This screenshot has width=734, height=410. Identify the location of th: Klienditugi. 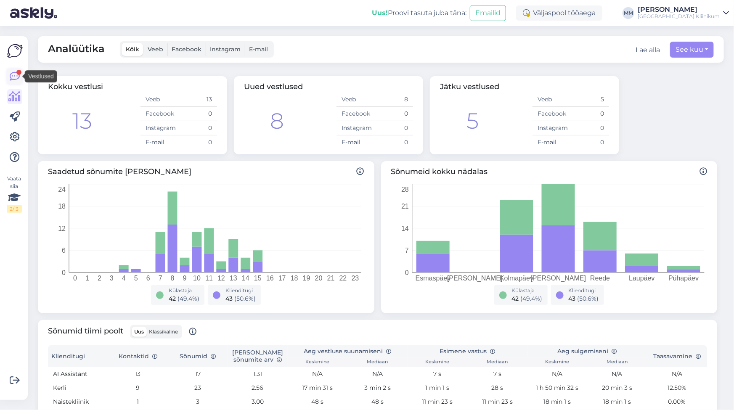
(78, 356).